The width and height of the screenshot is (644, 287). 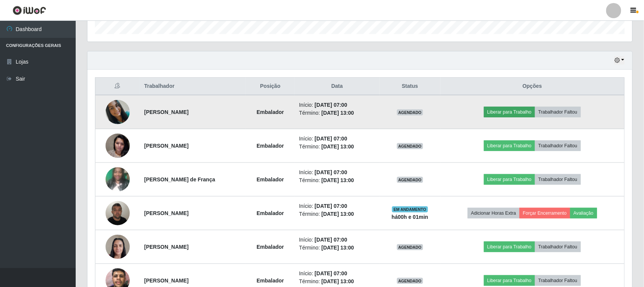 What do you see at coordinates (29, 10) in the screenshot?
I see `img: CoreUI Logo` at bounding box center [29, 10].